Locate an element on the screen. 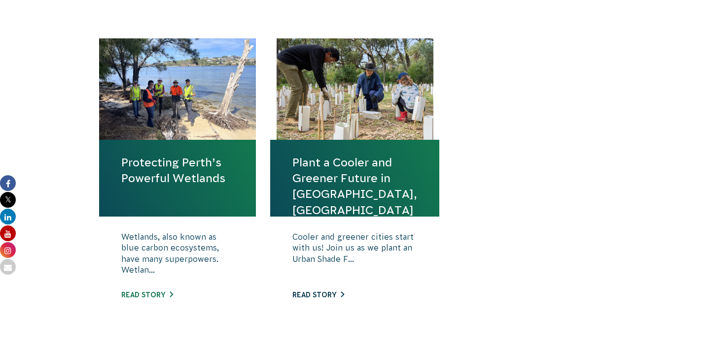 This screenshot has height=348, width=710. a: Protecting Perth’s Powerful Wetlands is located at coordinates (177, 171).